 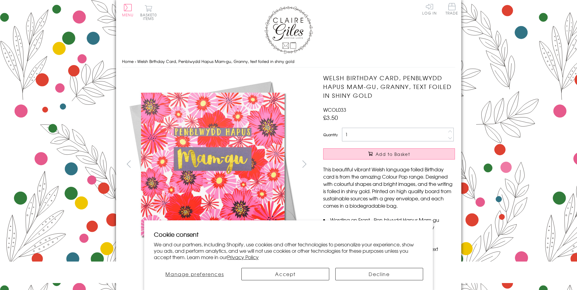 I want to click on li: Wording on Front - Pen-blwydd Hapus Mam-gu, so click(x=389, y=220).